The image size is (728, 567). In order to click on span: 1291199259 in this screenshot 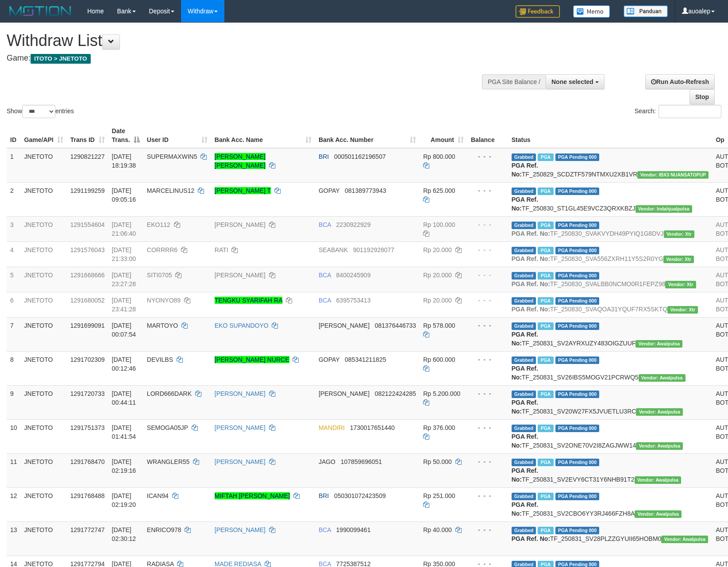, I will do `click(88, 191)`.